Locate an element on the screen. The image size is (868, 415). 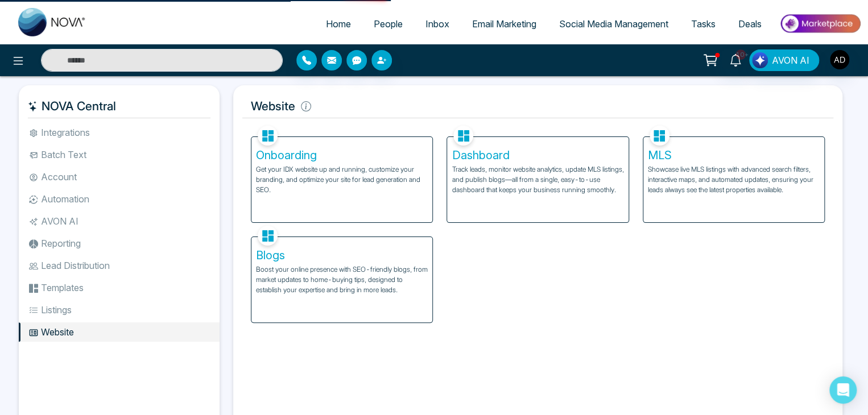
li: Automation is located at coordinates (119, 199).